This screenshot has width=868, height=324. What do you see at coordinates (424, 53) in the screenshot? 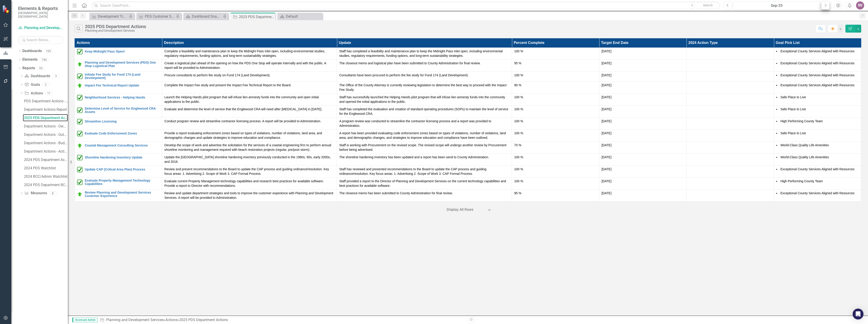
I see `p: Staff has completed a feasibility and maintenance plan to keep the Midnight Pass inlet open, incl...` at bounding box center [424, 53].